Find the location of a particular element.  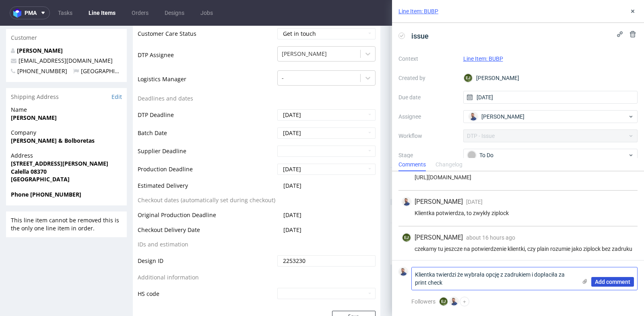

label: Context is located at coordinates (428, 59).